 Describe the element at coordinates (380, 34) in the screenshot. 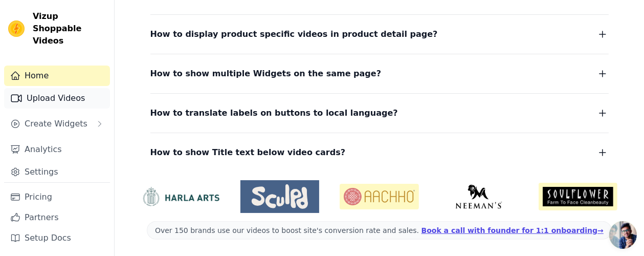

I see `button: How to display product specific videos in product detail page?` at that location.